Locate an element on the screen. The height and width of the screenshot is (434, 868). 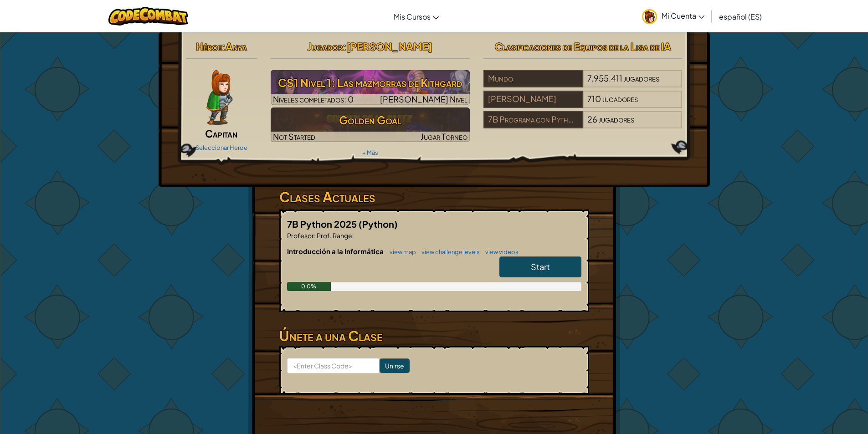
span: Jugador is located at coordinates (325, 47).